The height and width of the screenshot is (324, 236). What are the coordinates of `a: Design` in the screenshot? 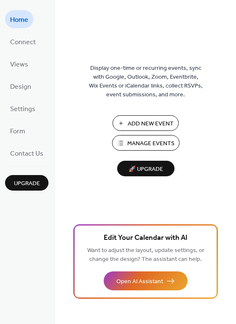 It's located at (21, 86).